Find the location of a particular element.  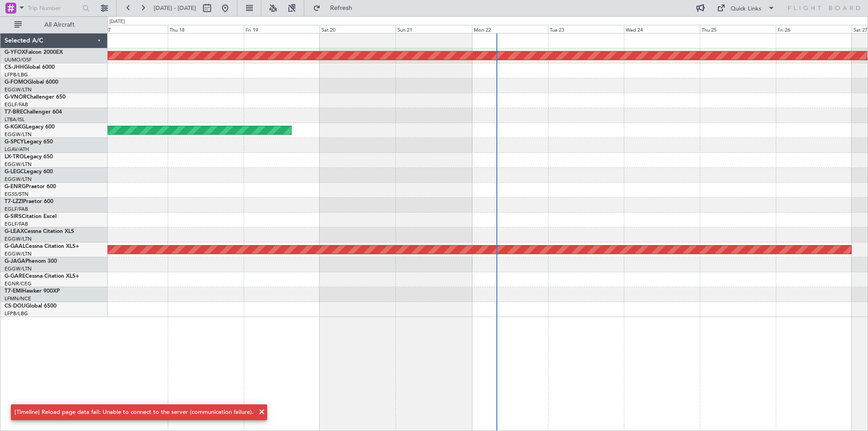

div: [Timeline] Reload page data fail: Unable to connect to the server (communication failure). is located at coordinates (134, 412).